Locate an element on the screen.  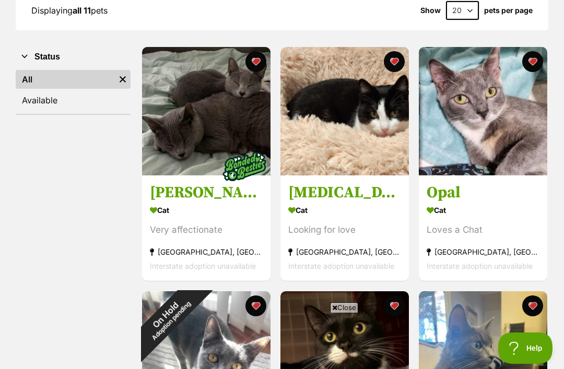
div: Looking for love is located at coordinates (345, 230).